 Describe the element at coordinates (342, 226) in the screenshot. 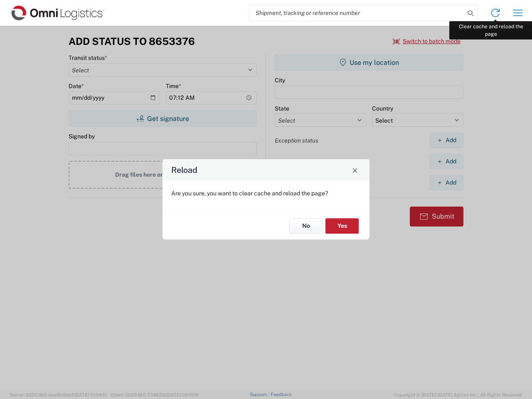

I see `button: Yes` at that location.